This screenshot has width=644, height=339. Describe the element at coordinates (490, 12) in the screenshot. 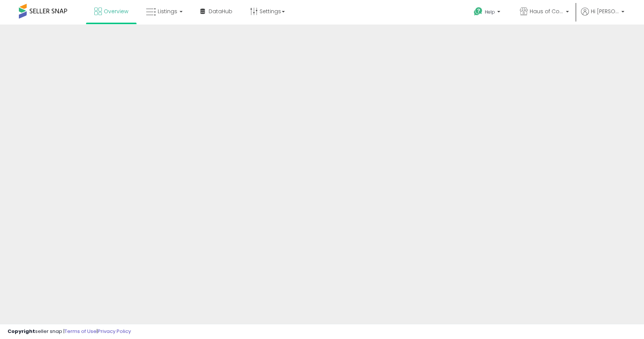

I see `span: Help` at that location.